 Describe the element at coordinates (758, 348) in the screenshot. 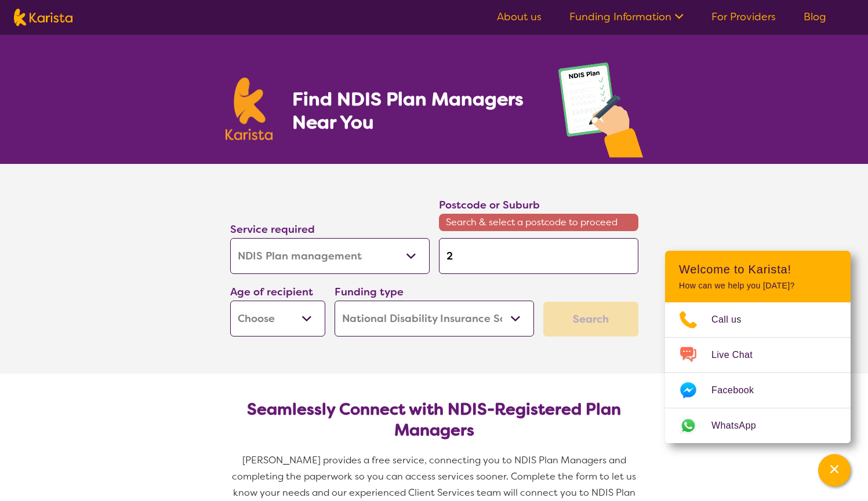

I see `div: Channel Menu` at that location.